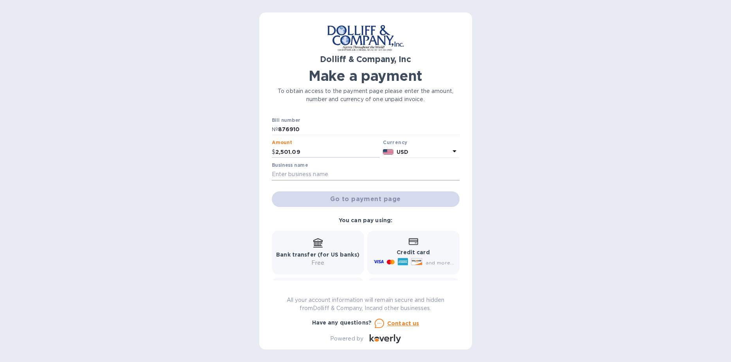  Describe the element at coordinates (282, 143) in the screenshot. I see `label: Amount` at that location.